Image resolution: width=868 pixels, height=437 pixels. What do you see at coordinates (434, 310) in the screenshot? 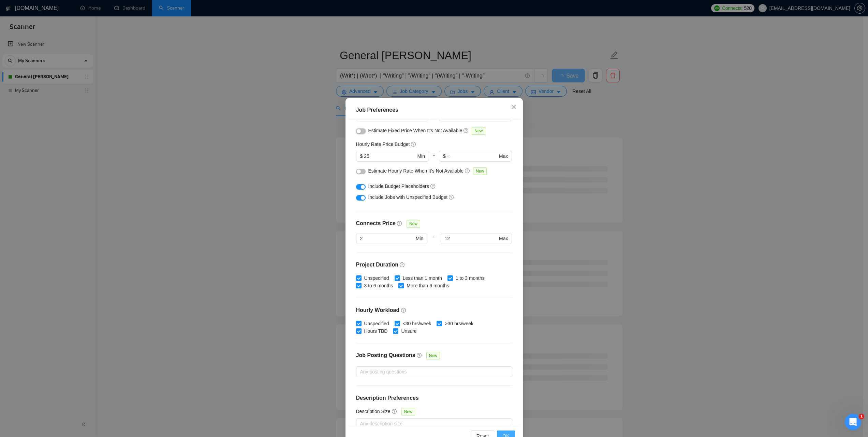
I see `h4: Hourly Workload` at bounding box center [434, 310].